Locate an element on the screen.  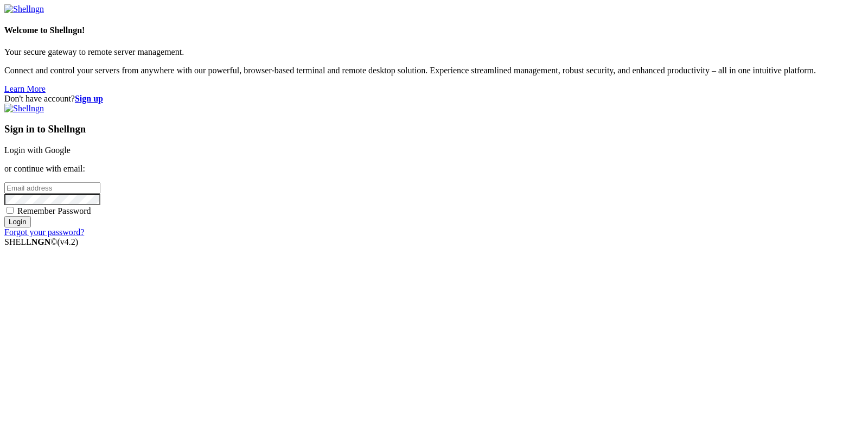
input: Email address is located at coordinates (52, 188).